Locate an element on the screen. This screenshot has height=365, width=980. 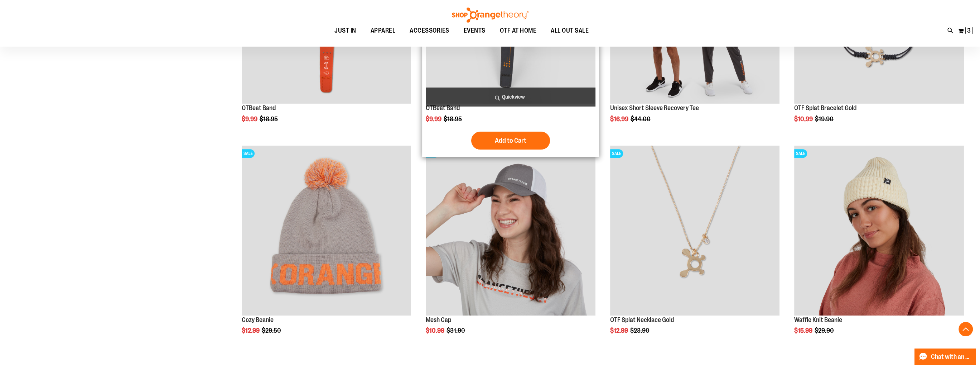
span: $29.90 is located at coordinates (825, 331).